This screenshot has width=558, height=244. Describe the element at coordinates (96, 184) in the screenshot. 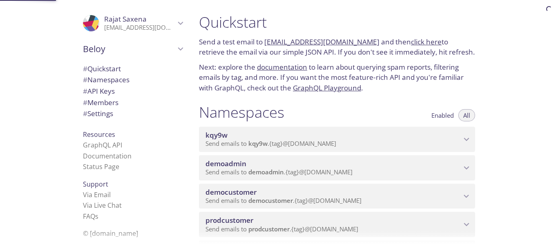

I see `span: Support` at that location.